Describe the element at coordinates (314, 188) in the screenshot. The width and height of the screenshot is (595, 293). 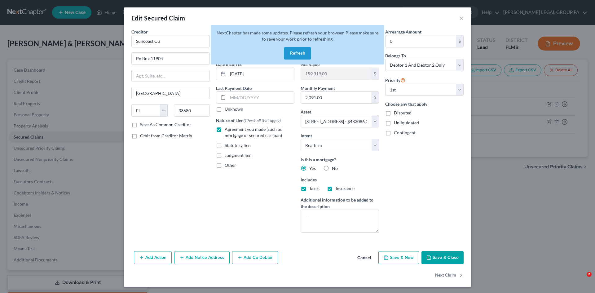
I see `span: Taxes` at that location.